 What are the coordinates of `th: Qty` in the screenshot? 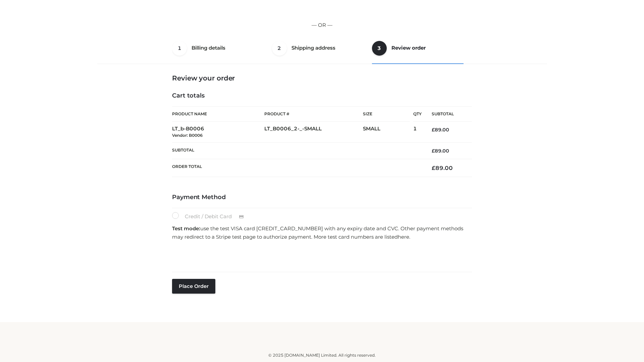 It's located at (417, 114).